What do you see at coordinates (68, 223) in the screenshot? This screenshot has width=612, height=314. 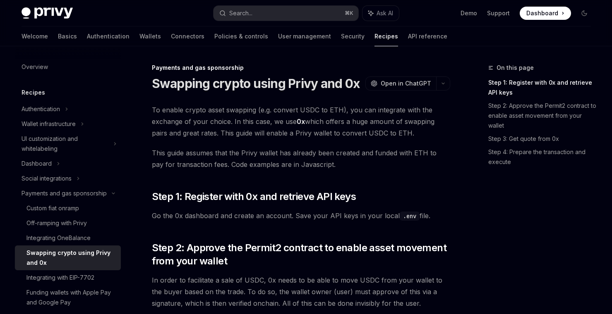 I see `a: Off-ramping with Privy` at bounding box center [68, 223].